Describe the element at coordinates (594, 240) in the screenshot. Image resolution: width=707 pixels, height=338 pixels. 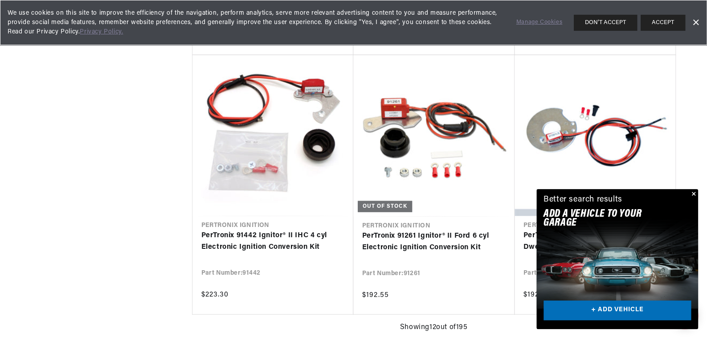
I see `a: PerTronix 91581LS Ignitor II Adaptive Dwell Control Prestolite 8 cyl` at that location.